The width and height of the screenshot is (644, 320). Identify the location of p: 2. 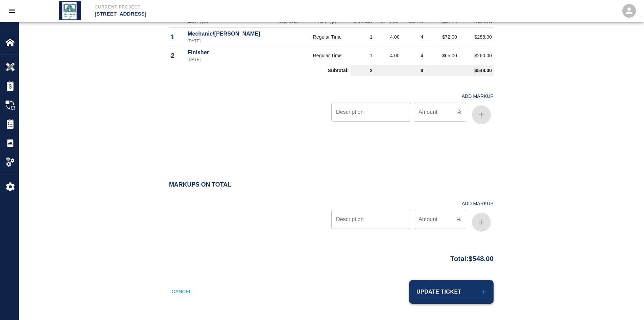
(178, 55).